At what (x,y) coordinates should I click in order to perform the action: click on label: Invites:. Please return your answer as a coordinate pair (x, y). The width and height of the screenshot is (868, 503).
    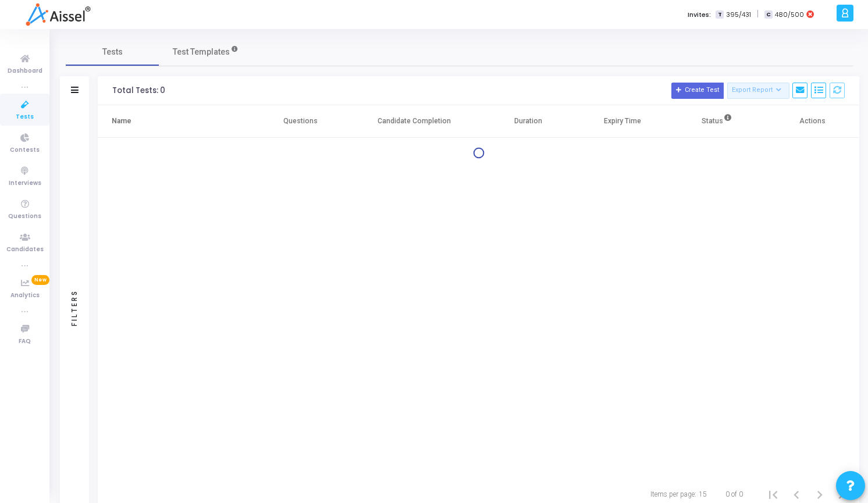
    Looking at the image, I should click on (699, 14).